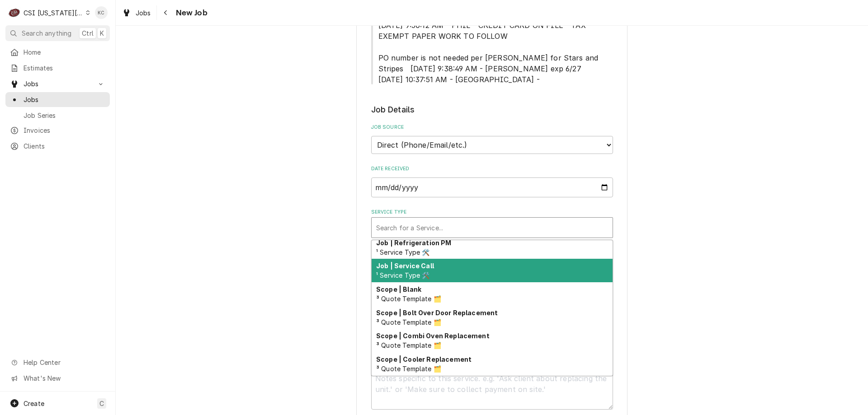  I want to click on strong: Scope | Combi Oven Replacement, so click(433, 335).